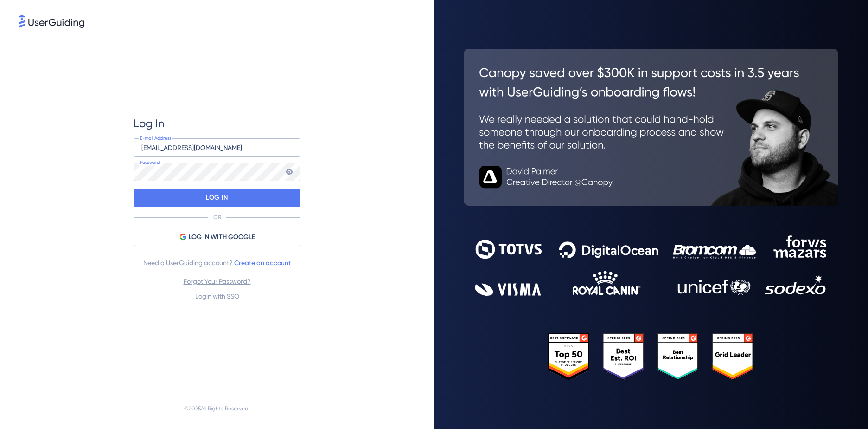 Image resolution: width=868 pixels, height=429 pixels. Describe the element at coordinates (651, 265) in the screenshot. I see `img: 9302ce2ac39453076f5bc0f2f2ca889b.svg` at that location.